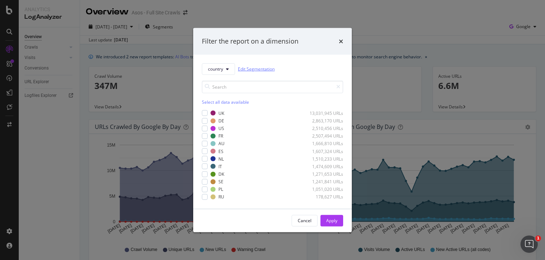 The image size is (545, 260). I want to click on button: country, so click(218, 69).